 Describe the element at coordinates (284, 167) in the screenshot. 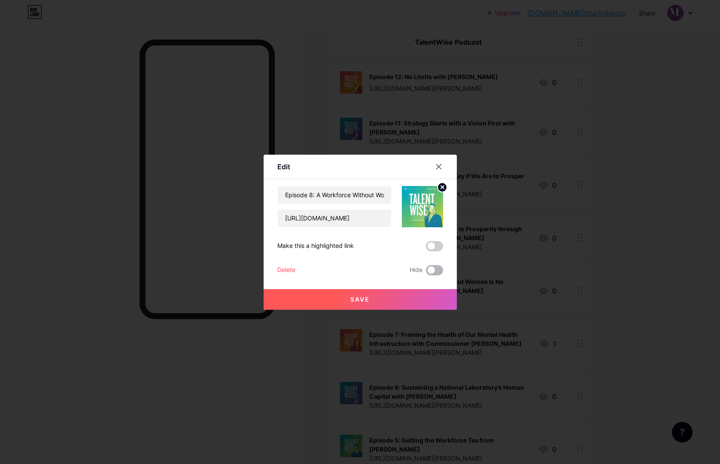

I see `div: Edit` at that location.